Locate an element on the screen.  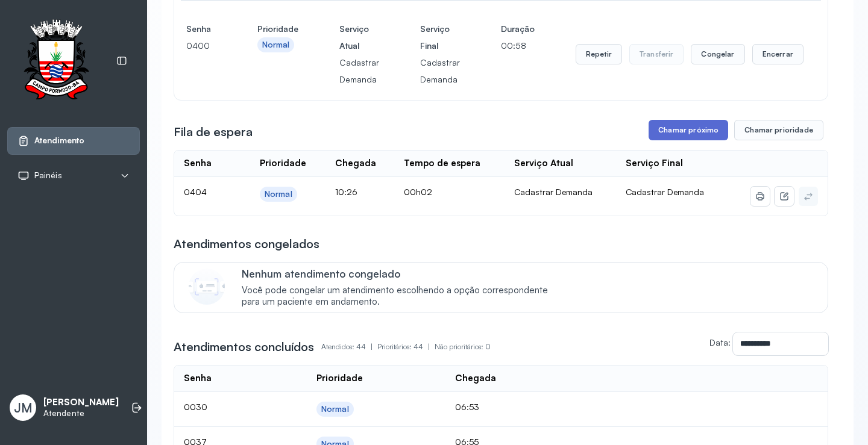
div: Serviço Final is located at coordinates (654, 163).